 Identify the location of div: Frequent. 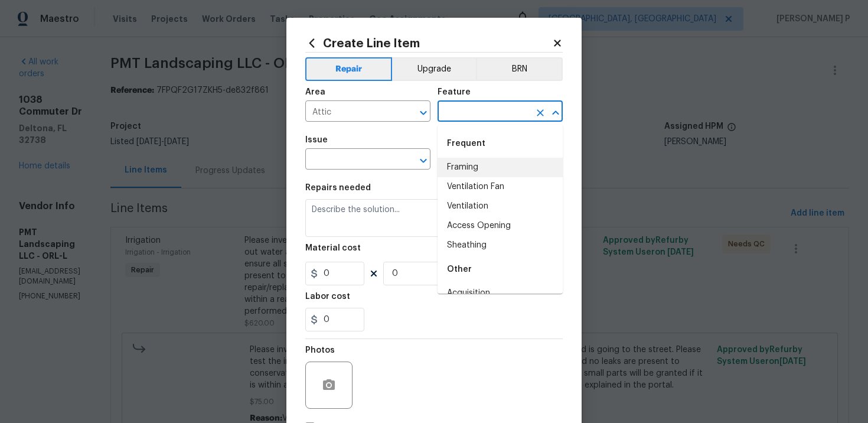
(500, 143).